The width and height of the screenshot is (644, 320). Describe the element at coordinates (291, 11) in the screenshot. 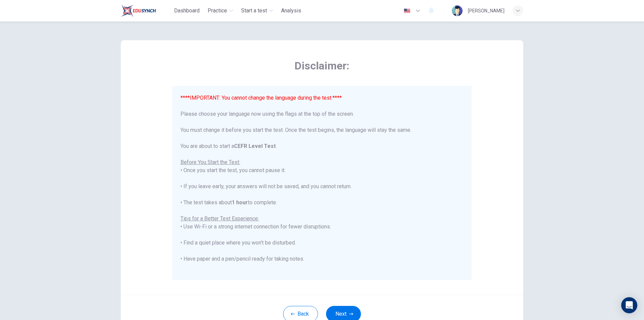

I see `a: Analysis` at that location.